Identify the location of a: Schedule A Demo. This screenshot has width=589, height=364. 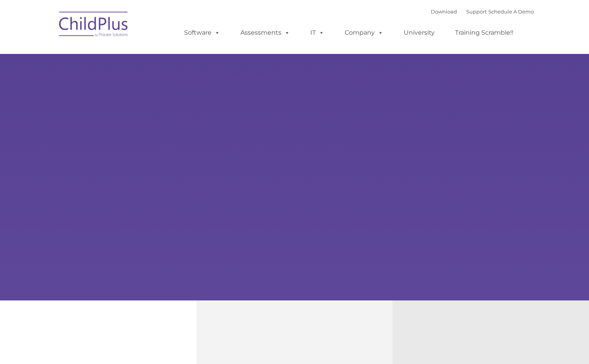
(511, 11).